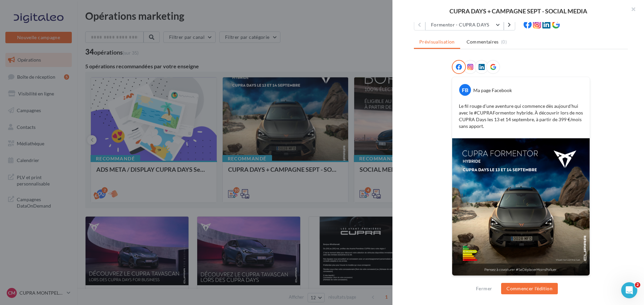 This screenshot has height=305, width=644. What do you see at coordinates (521, 280) in the screenshot?
I see `div: La prévisualisation est non-contractuelle` at bounding box center [521, 280].